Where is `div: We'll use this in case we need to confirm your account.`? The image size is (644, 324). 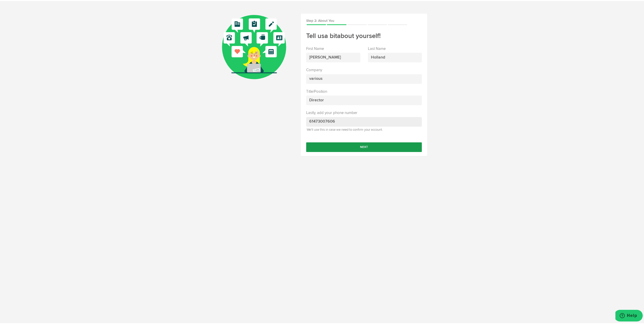
div: We'll use this in case we need to confirm your account. is located at coordinates (364, 128).